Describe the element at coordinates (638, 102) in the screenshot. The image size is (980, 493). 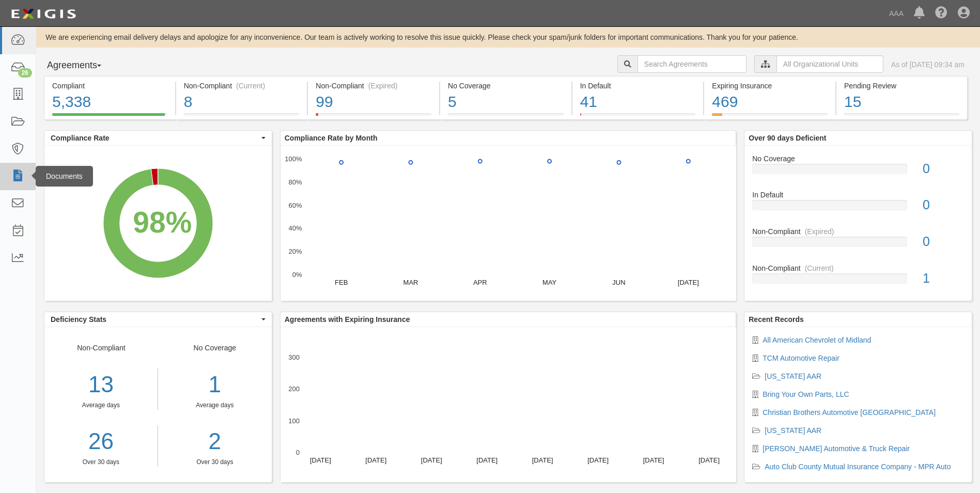
I see `div: 41` at that location.